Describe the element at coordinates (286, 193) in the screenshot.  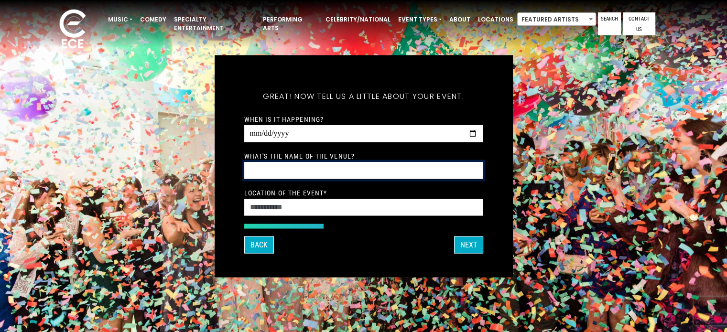
I see `label: Location of the event` at that location.